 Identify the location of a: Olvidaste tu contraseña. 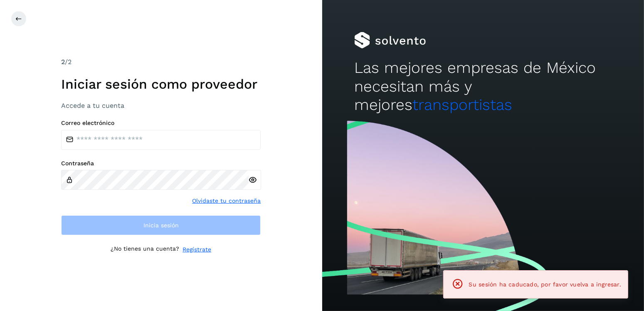
(226, 200).